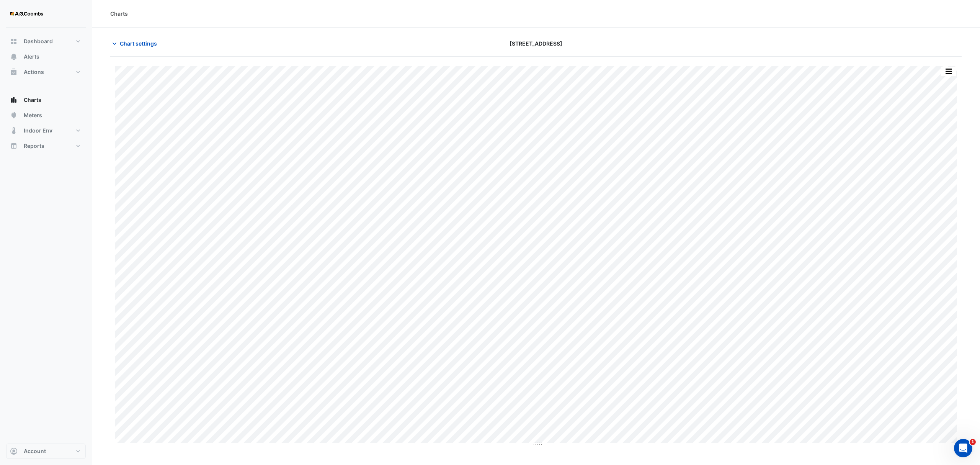 Image resolution: width=980 pixels, height=465 pixels. I want to click on button: Meters, so click(46, 115).